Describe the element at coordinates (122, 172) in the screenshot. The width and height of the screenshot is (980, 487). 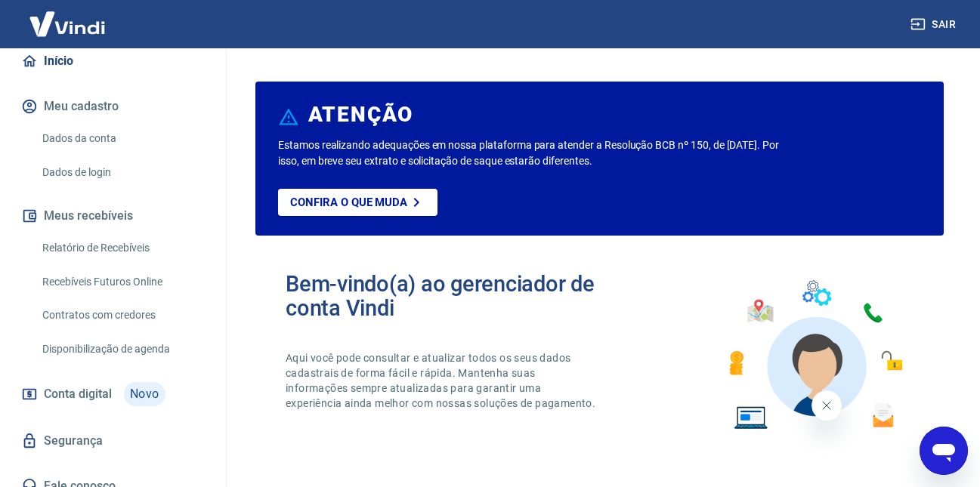
I see `a: Dados de login` at that location.